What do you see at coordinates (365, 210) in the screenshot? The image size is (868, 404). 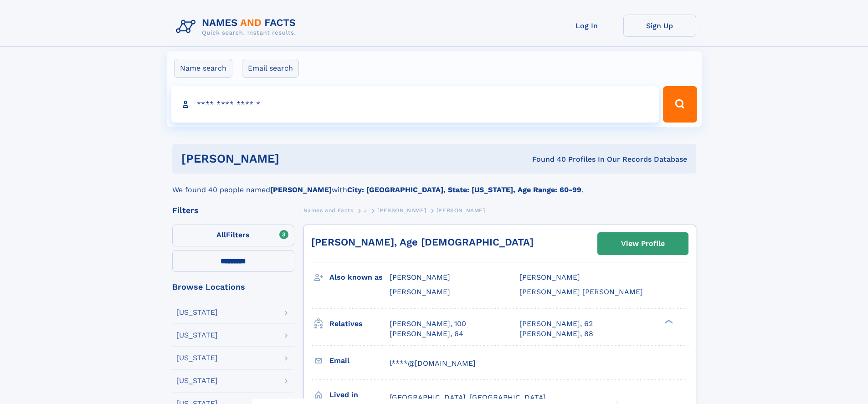 I see `span: J` at bounding box center [365, 210].